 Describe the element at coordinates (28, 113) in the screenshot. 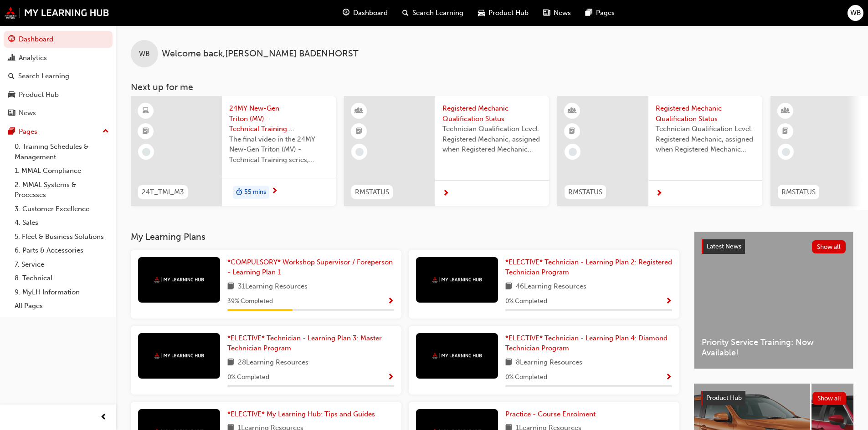

I see `div: News` at that location.